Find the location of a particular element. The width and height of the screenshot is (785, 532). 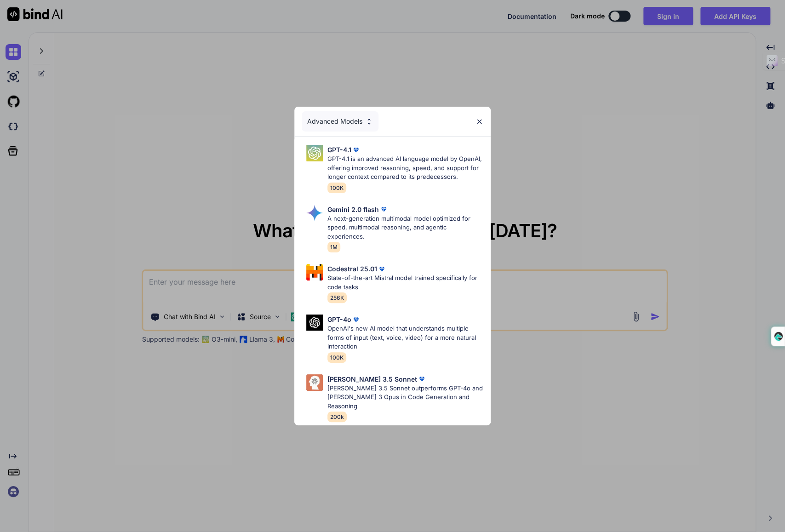

p: A next-generation multimodal model optimized for speed, multimodal reasoning, and agentic experie... is located at coordinates (405, 228).